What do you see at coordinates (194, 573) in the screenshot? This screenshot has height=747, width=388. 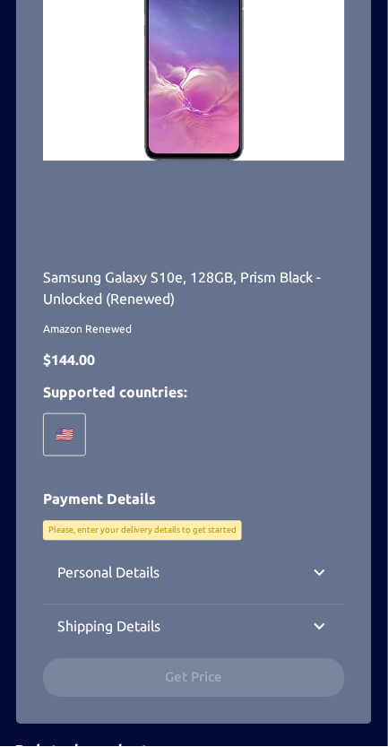 I see `div: Personal Details` at bounding box center [194, 573].